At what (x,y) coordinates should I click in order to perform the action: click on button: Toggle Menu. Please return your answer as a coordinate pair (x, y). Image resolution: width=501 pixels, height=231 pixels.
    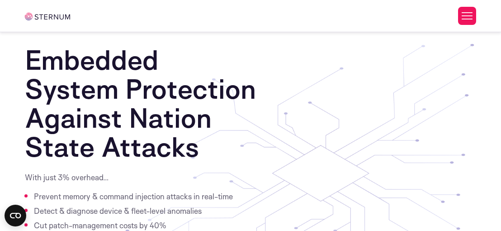
    Looking at the image, I should click on (467, 16).